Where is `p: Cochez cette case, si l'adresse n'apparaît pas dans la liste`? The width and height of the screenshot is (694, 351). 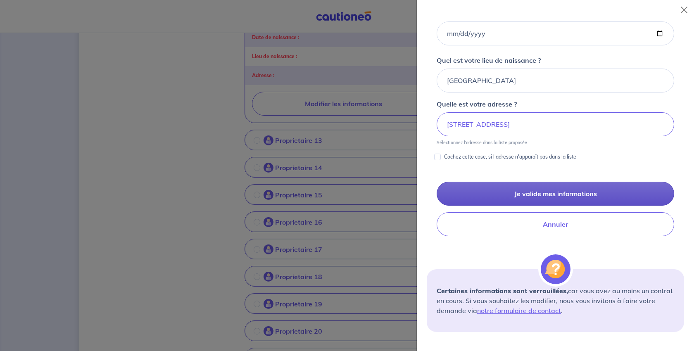 p: Cochez cette case, si l'adresse n'apparaît pas dans la liste is located at coordinates (510, 157).